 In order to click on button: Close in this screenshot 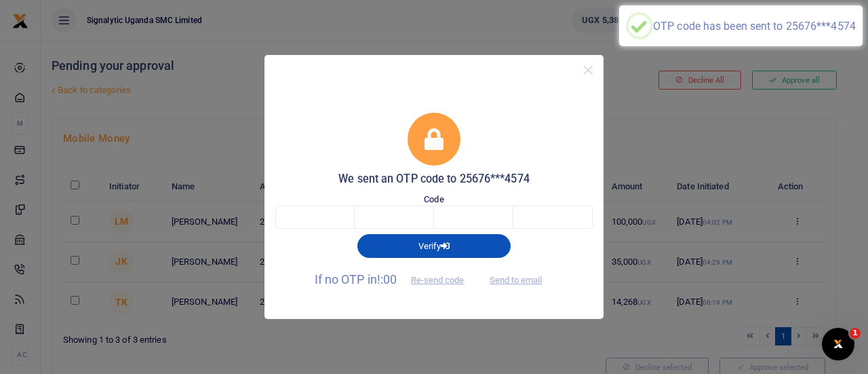, I will do `click(588, 70)`.